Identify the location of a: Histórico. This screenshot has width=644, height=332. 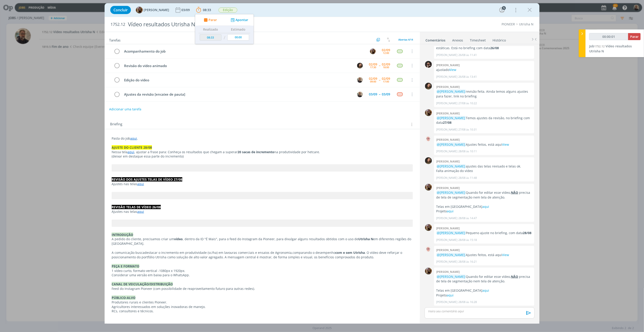
(499, 39).